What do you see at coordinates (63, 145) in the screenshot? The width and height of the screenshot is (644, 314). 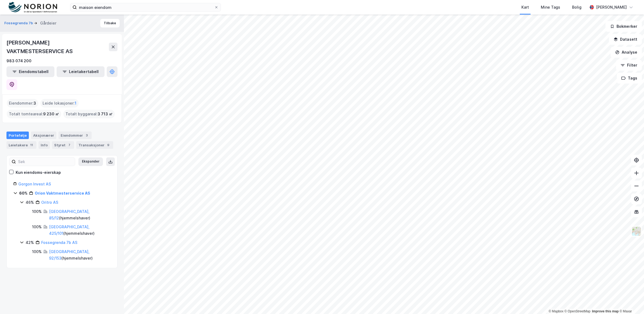 I see `div: Styret` at bounding box center [63, 145].